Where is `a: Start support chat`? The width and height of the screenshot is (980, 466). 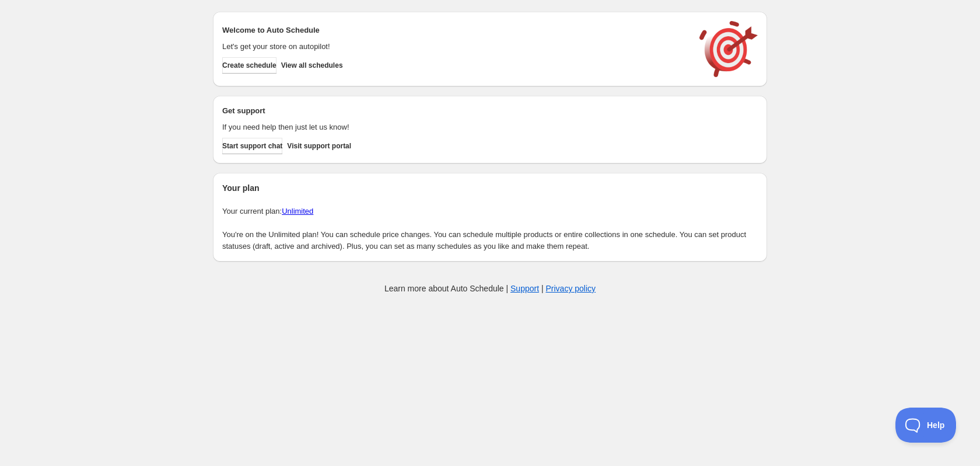
a: Start support chat is located at coordinates (252, 146).